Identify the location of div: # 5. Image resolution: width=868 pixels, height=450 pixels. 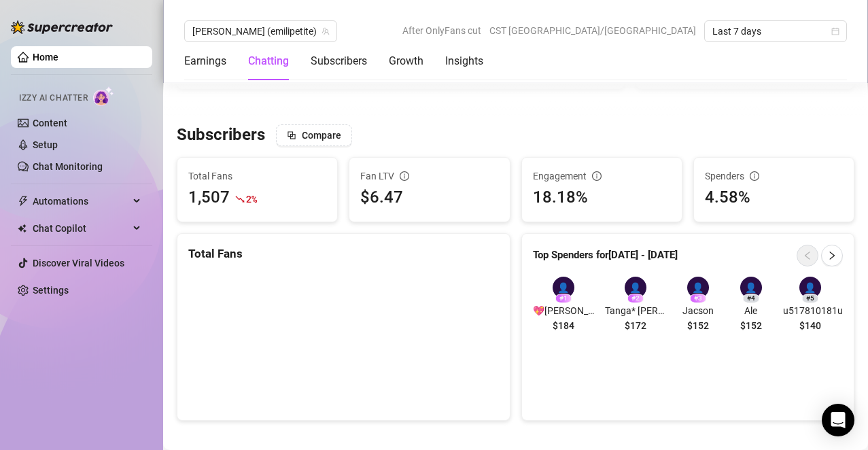
(810, 299).